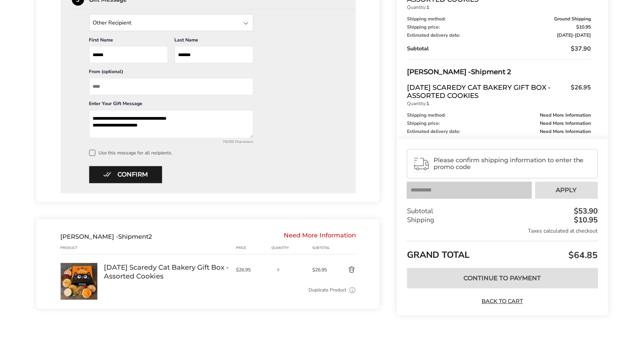  I want to click on a: Halloween Scaredy Cat Bakery Gift Box - Assorted Cookies, so click(79, 266).